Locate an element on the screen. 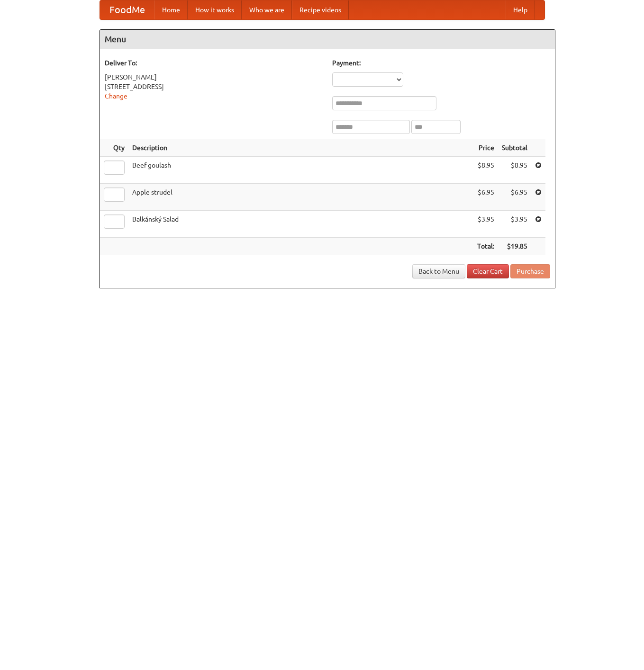  th: Qty is located at coordinates (114, 148).